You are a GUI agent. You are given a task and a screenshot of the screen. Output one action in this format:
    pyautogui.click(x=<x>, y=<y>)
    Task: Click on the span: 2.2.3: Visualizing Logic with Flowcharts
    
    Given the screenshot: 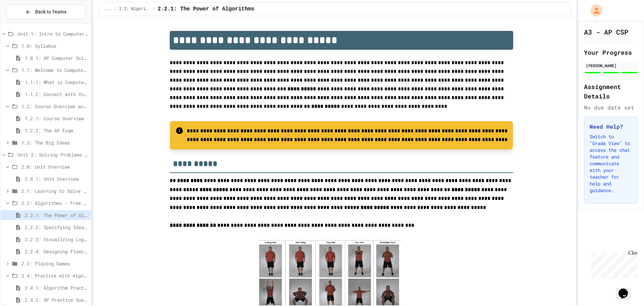 What is the action you would take?
    pyautogui.click(x=56, y=239)
    